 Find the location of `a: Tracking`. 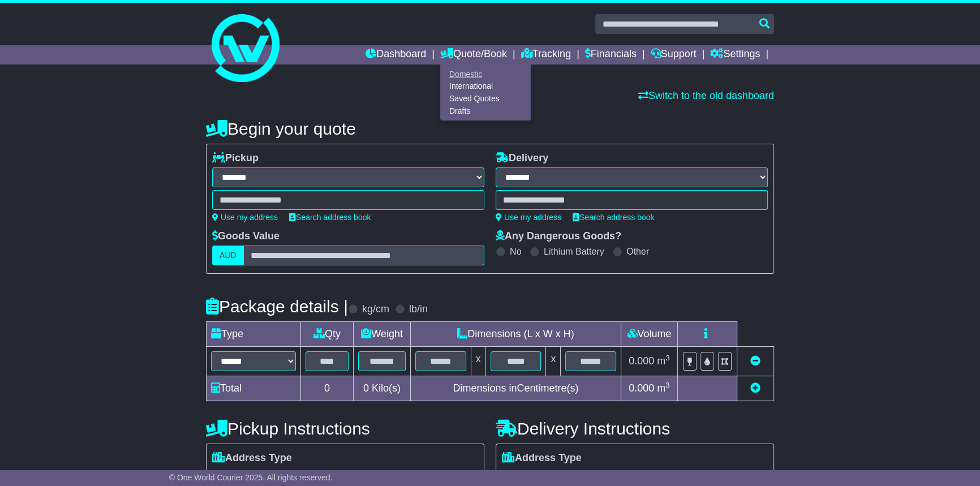

a: Tracking is located at coordinates (546, 55).